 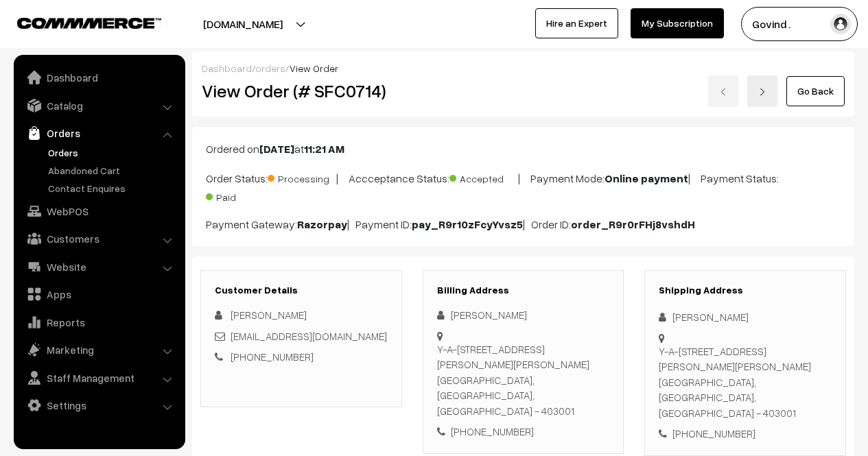 I want to click on a: orders, so click(x=270, y=68).